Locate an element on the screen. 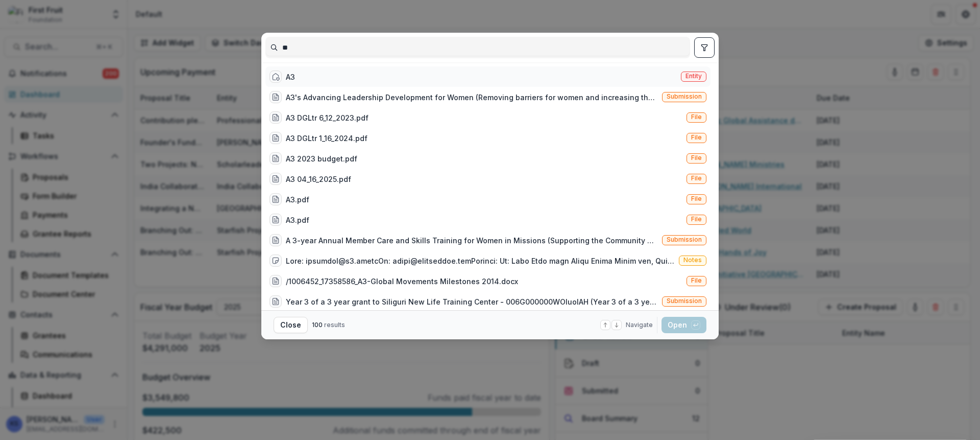 The height and width of the screenshot is (440, 980). span: Navigate is located at coordinates (639, 325).